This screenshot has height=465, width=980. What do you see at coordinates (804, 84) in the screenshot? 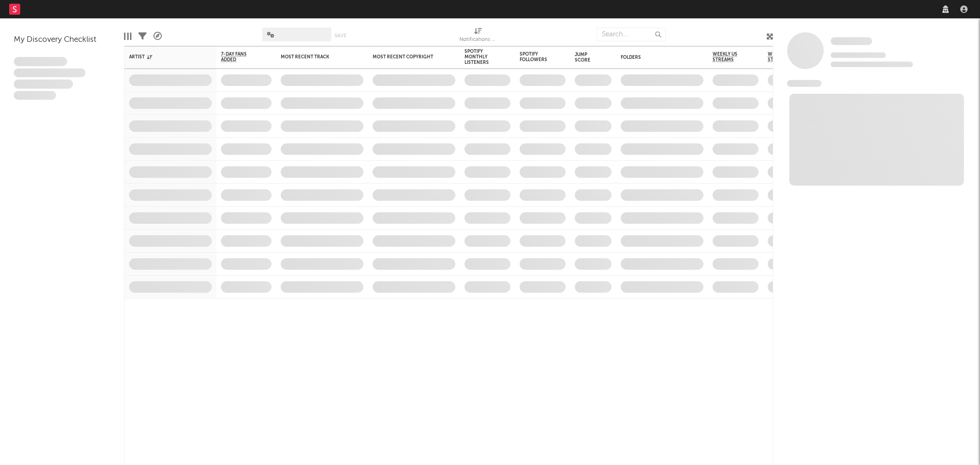
I see `span: News Feed` at bounding box center [804, 84].